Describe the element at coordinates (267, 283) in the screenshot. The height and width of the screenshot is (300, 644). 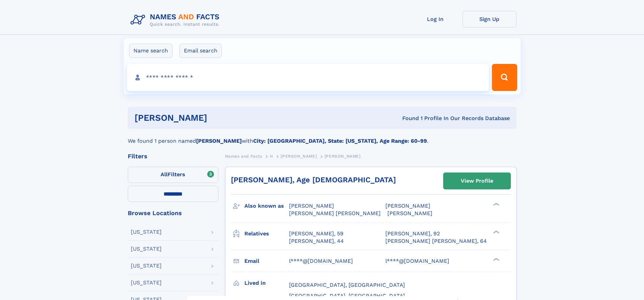
I see `h3: Lived in` at that location.